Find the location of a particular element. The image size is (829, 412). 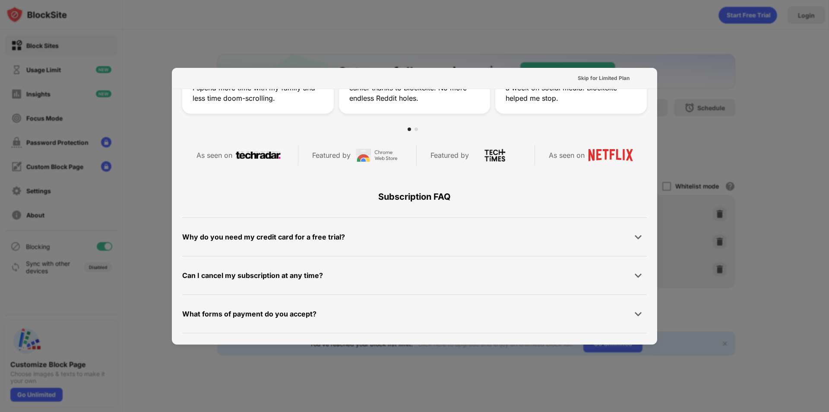

div: Skip for Limited Plan is located at coordinates (604, 78).